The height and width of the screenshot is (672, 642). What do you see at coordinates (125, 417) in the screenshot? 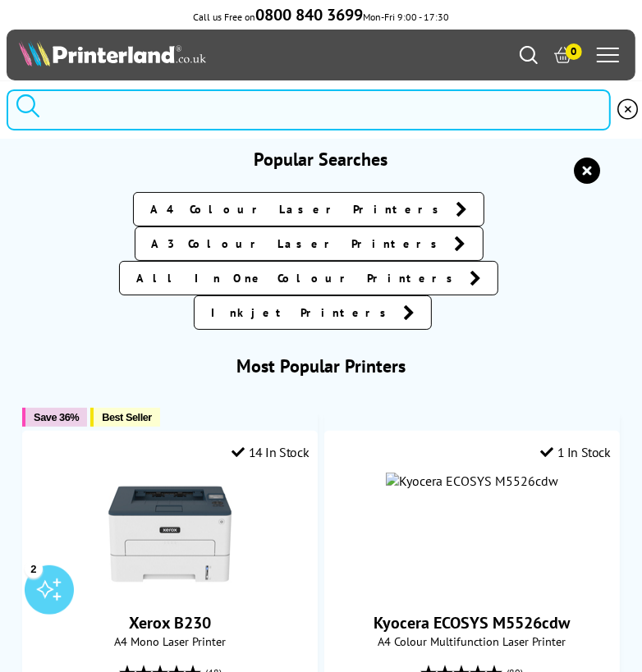
I see `button: Best Seller` at bounding box center [125, 417].